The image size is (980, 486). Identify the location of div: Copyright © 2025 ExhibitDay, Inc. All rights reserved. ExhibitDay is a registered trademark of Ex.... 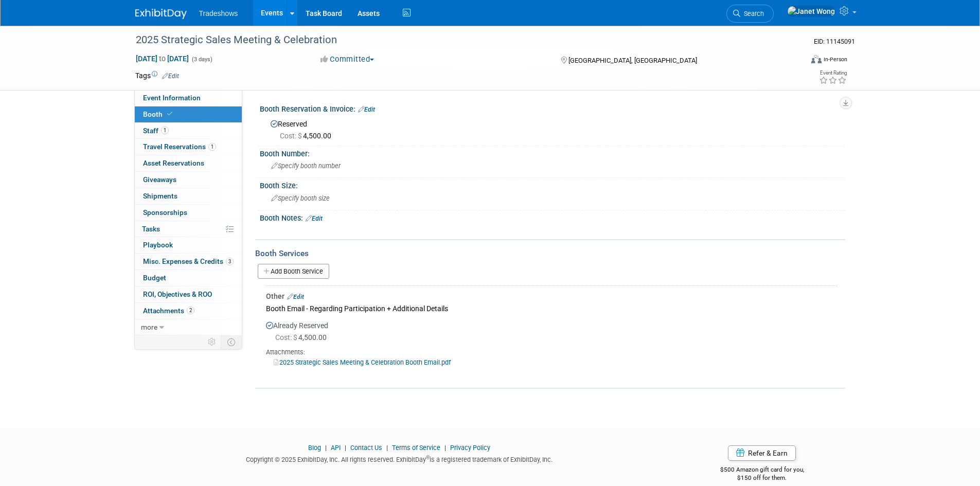
(400, 459).